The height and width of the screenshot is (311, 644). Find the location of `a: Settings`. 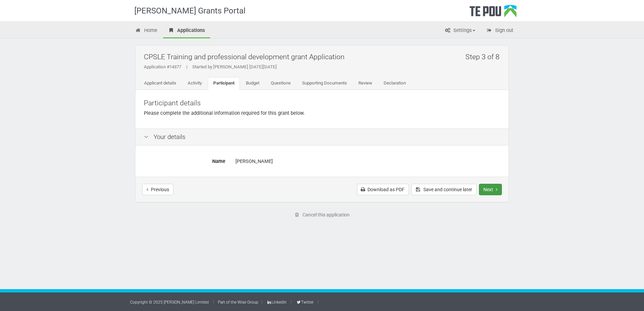

a: Settings is located at coordinates (460, 31).